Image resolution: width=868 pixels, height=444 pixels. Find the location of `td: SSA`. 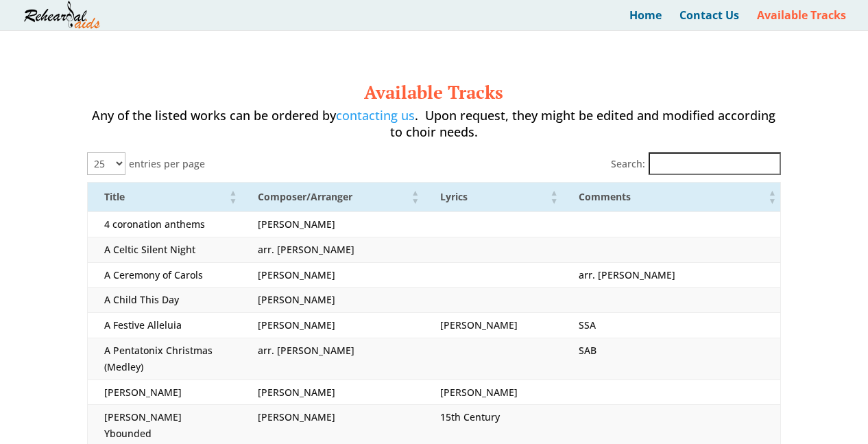

td: SSA is located at coordinates (671, 325).